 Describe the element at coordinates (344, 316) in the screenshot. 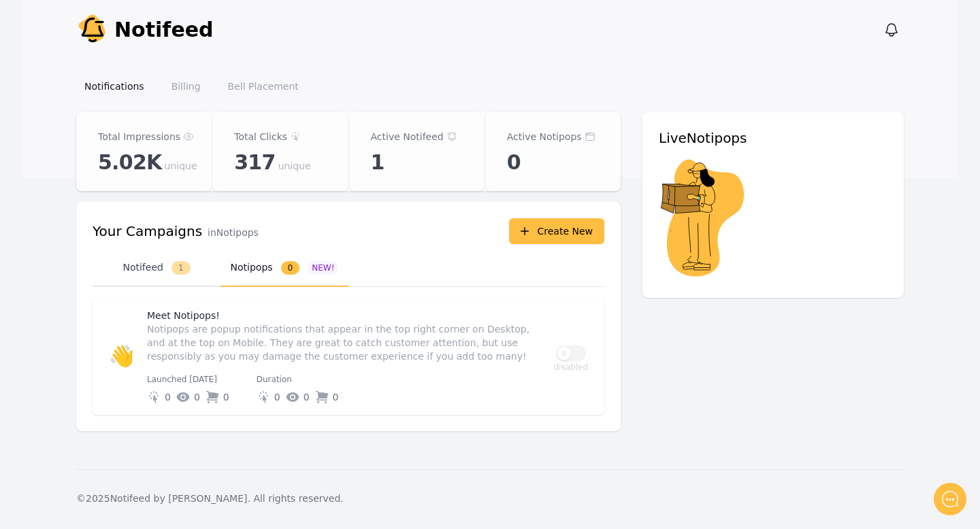

I see `p: Meet Notipops!` at that location.